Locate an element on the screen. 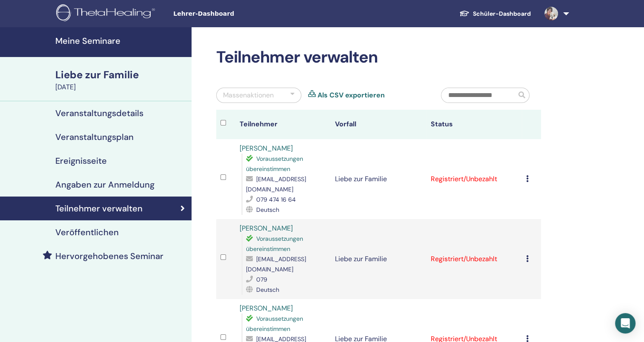  span: Lehrer-Dashboard is located at coordinates (237, 13).